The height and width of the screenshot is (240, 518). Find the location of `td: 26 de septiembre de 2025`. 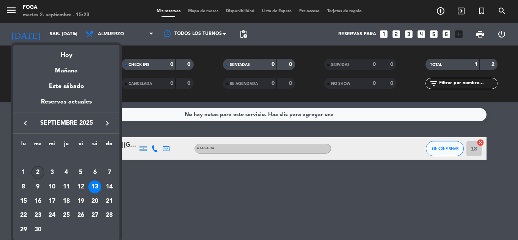

td: 26 de septiembre de 2025 is located at coordinates (81, 216).